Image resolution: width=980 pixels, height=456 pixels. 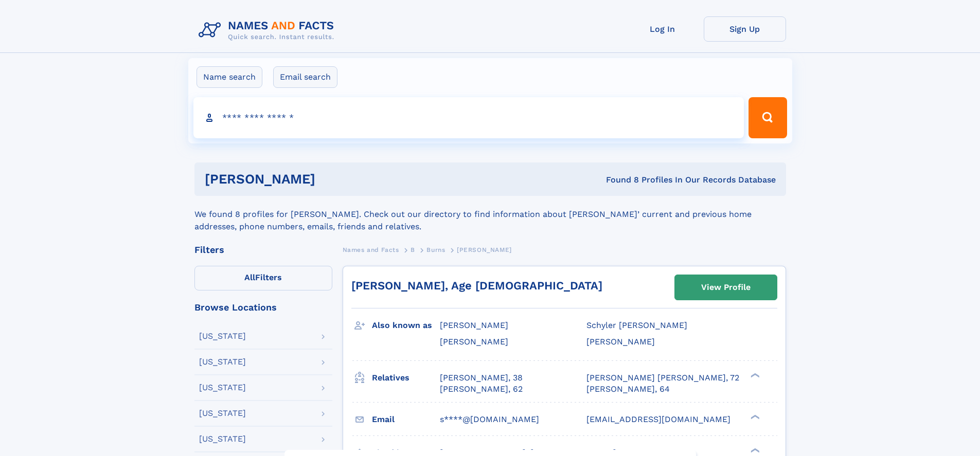 What do you see at coordinates (618, 180) in the screenshot?
I see `div: Found 8 Profiles In Our Records Database` at bounding box center [618, 180].